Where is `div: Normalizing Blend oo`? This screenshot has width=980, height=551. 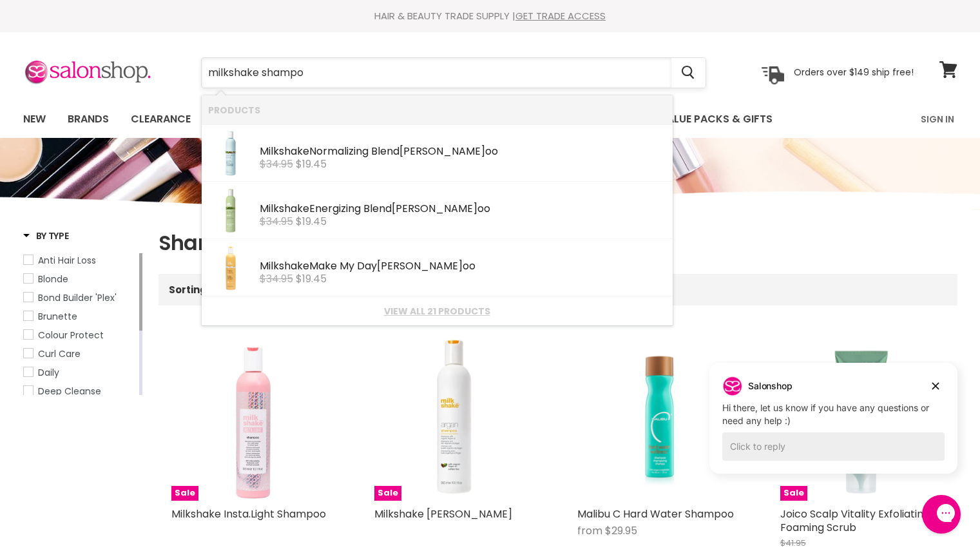
div: Normalizing Blend oo is located at coordinates (463, 152).